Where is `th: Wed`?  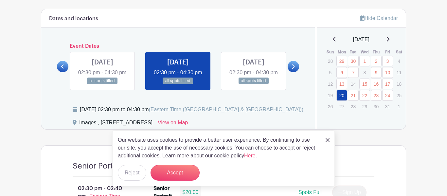 th: Wed is located at coordinates (365, 52).